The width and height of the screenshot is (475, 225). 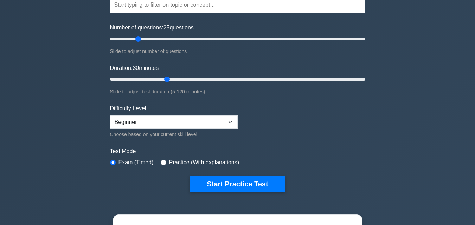 I want to click on button: Start Practice Test, so click(x=237, y=184).